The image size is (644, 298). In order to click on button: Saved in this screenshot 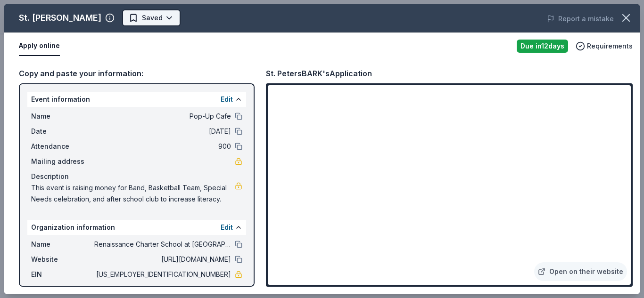, I will do `click(151, 18)`.